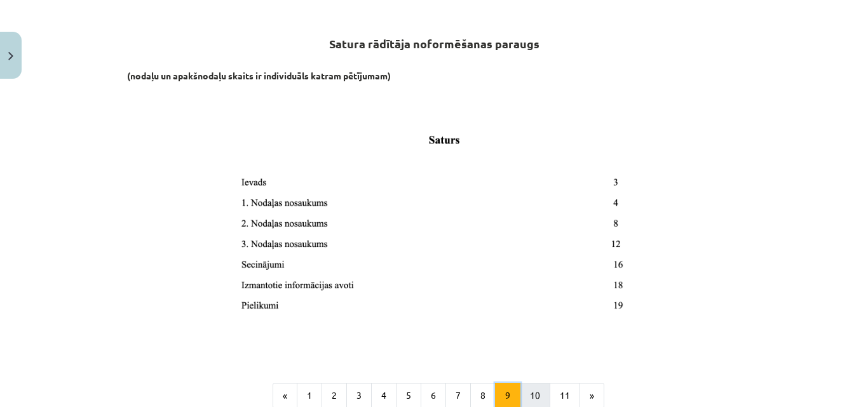 The height and width of the screenshot is (407, 868). What do you see at coordinates (434, 43) in the screenshot?
I see `b: Satura rādītāja noformēšanas paraugs` at bounding box center [434, 43].